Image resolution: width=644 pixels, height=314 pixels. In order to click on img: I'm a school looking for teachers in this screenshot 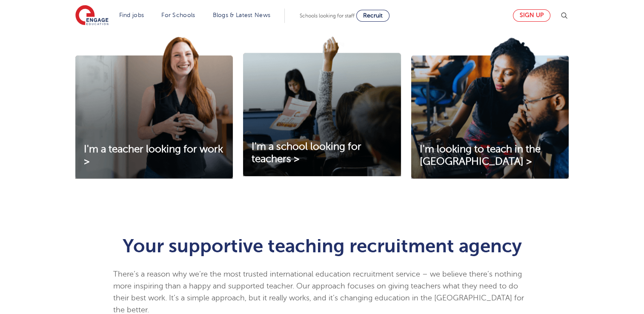, I will do `click(322, 107)`.